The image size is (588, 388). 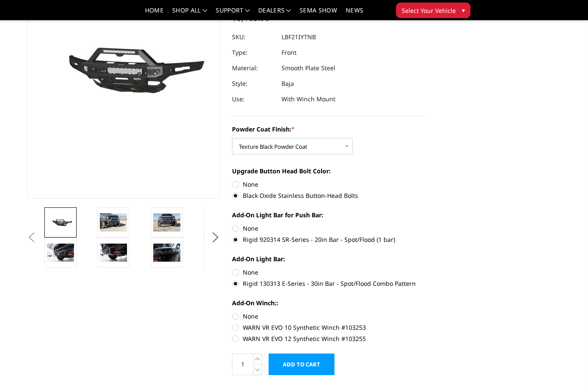 What do you see at coordinates (254, 37) in the screenshot?
I see `dt: SKU:` at bounding box center [254, 37].